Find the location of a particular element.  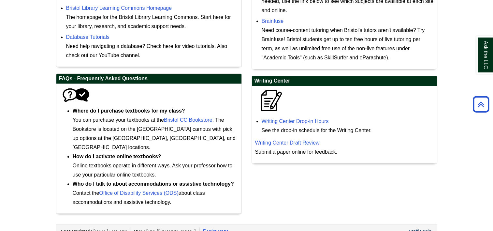

a: Database Tutorials is located at coordinates (88, 37).